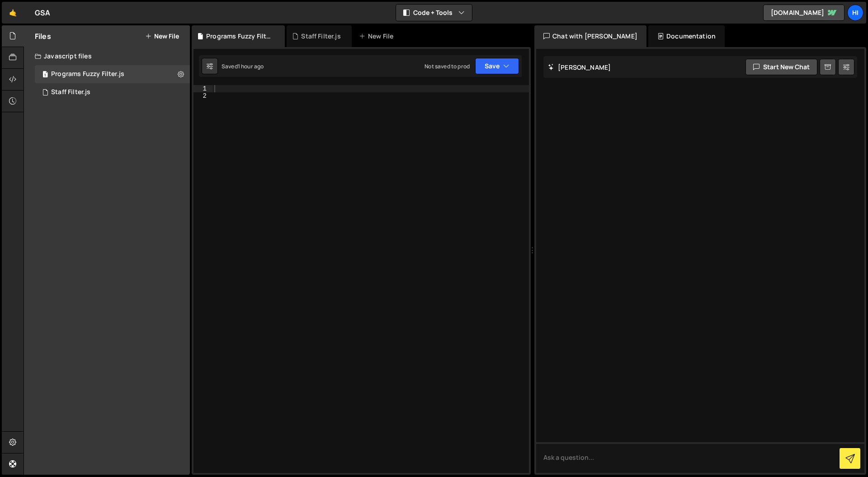 The height and width of the screenshot is (477, 868). Describe the element at coordinates (43, 13) in the screenshot. I see `div: GSA` at that location.